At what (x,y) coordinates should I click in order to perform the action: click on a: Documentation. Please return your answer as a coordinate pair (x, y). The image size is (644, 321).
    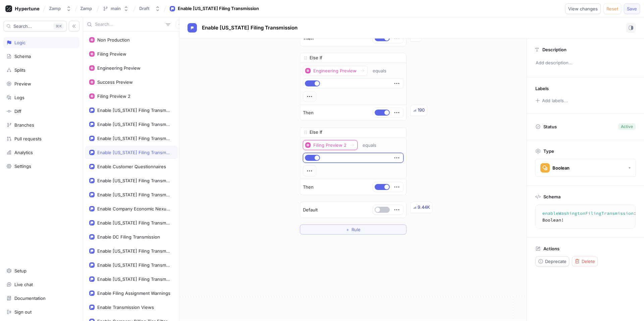
    Looking at the image, I should click on (41, 299).